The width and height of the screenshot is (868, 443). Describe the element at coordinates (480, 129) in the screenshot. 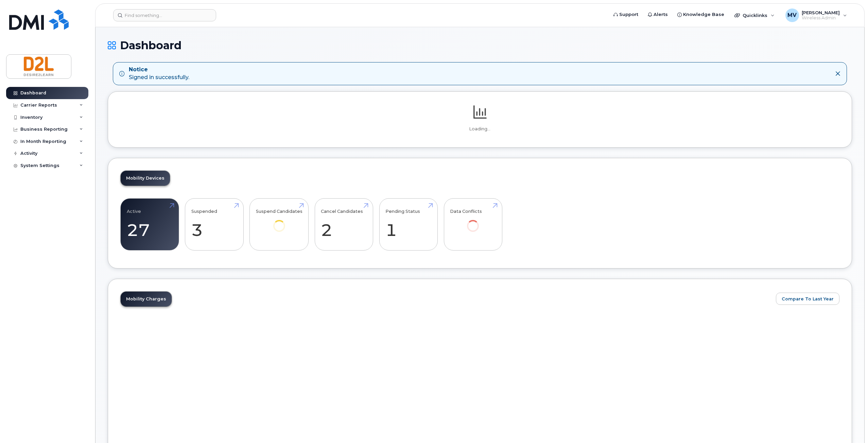

I see `p: Loading...` at that location.